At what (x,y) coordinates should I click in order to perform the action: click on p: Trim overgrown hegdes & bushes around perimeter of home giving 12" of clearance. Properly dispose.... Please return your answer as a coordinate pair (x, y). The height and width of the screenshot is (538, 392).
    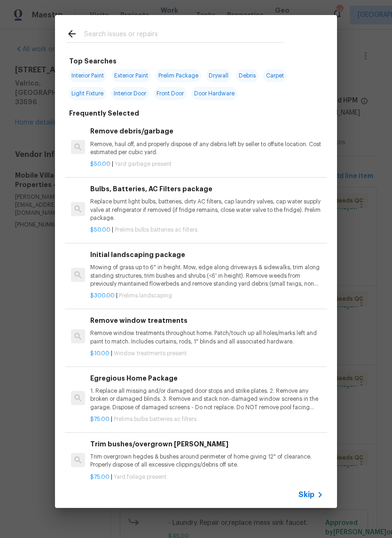
    Looking at the image, I should click on (207, 461).